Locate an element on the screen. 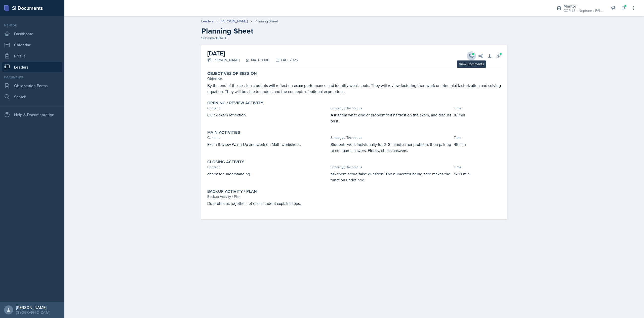 This screenshot has width=644, height=318. label: Main Activities is located at coordinates (223, 133).